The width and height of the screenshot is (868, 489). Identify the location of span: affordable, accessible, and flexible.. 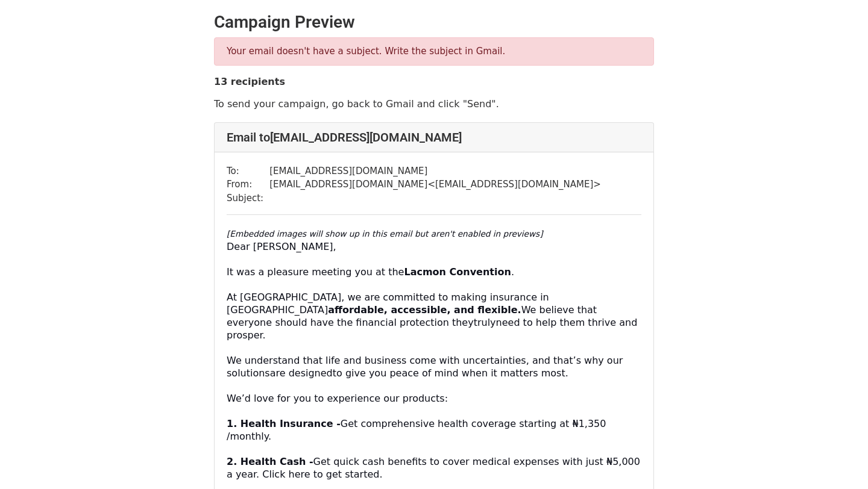
(424, 310).